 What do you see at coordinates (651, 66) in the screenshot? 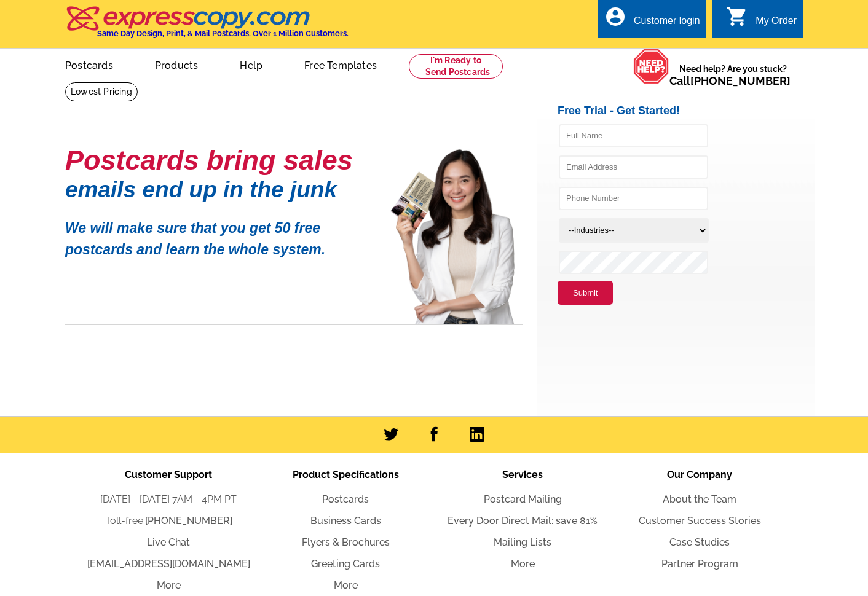
I see `img: help` at bounding box center [651, 66].